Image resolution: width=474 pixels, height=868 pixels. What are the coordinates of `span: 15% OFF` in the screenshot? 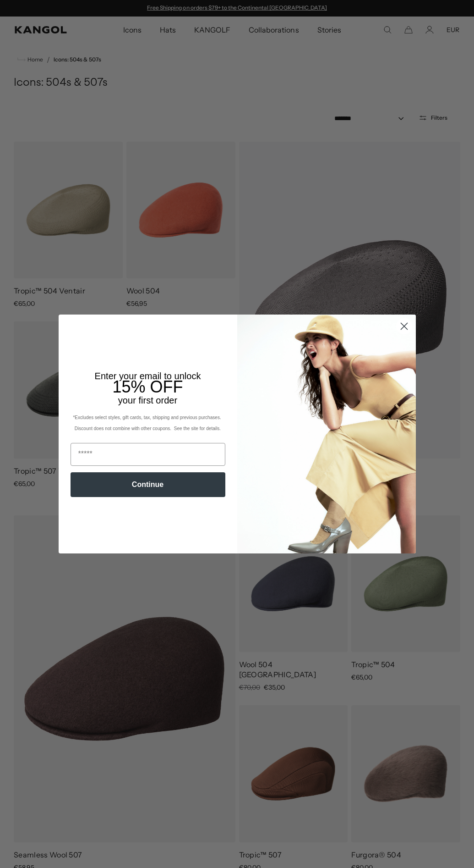 It's located at (148, 387).